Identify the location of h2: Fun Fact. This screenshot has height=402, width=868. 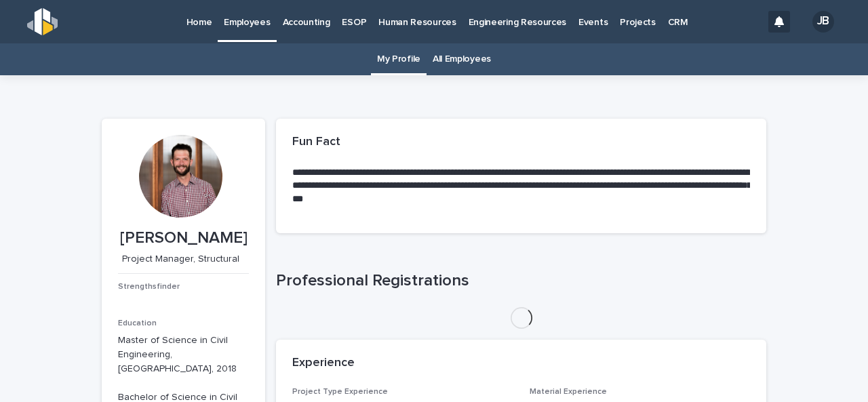
(316, 143).